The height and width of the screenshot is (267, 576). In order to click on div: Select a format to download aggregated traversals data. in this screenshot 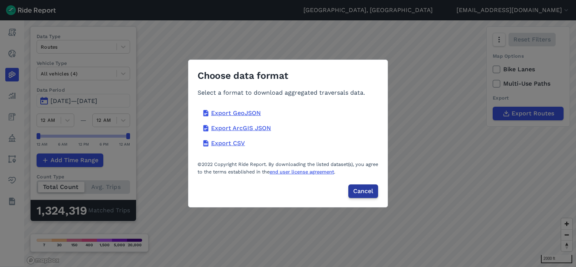, I will do `click(288, 93)`.